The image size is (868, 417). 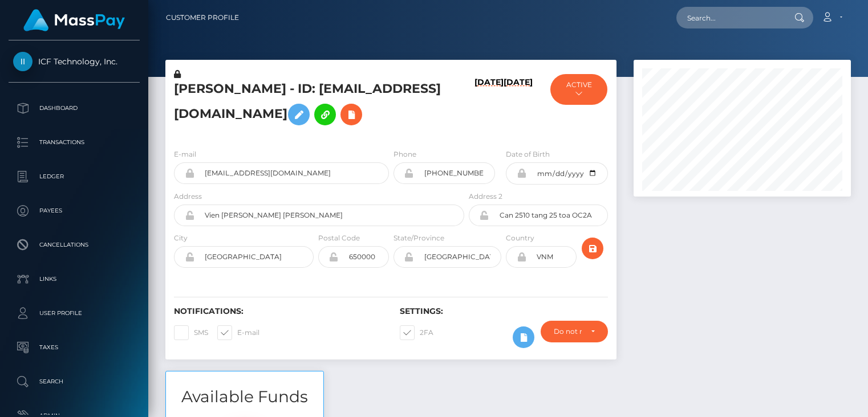 I want to click on a: Transactions, so click(x=74, y=142).